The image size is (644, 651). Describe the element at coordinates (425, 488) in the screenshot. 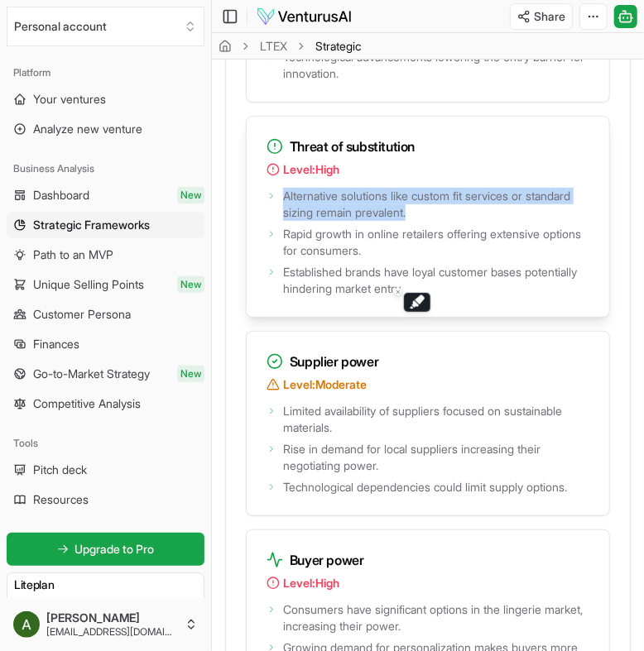

I see `span: Technological dependencies could limit supply options.` at that location.